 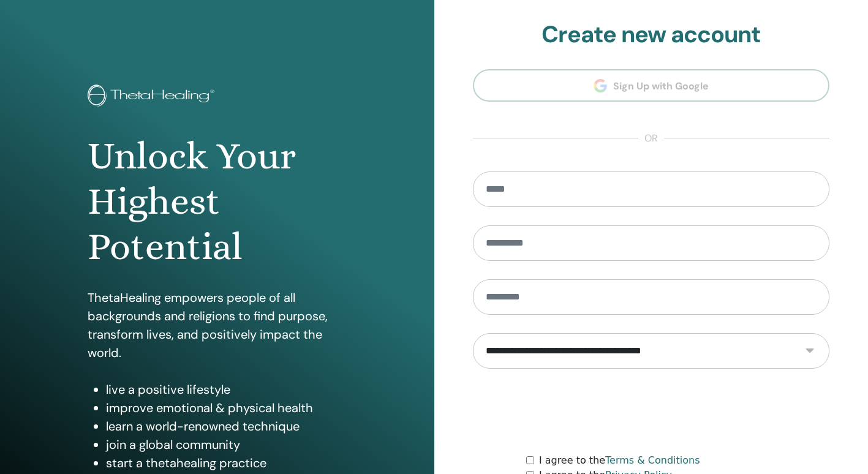 I want to click on a: Terms & Conditions, so click(x=652, y=459).